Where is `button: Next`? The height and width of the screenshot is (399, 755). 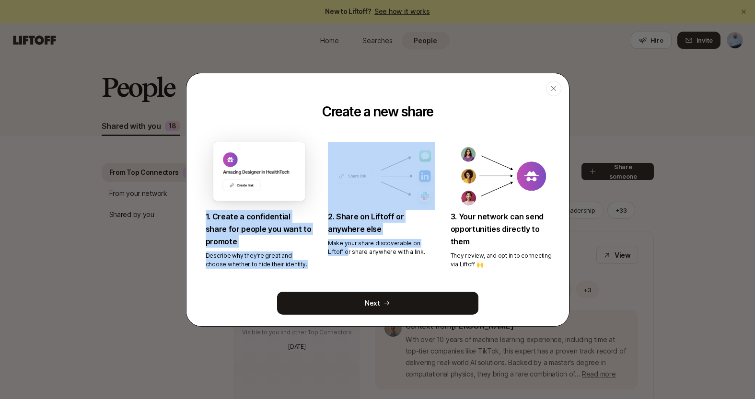 button: Next is located at coordinates (378, 304).